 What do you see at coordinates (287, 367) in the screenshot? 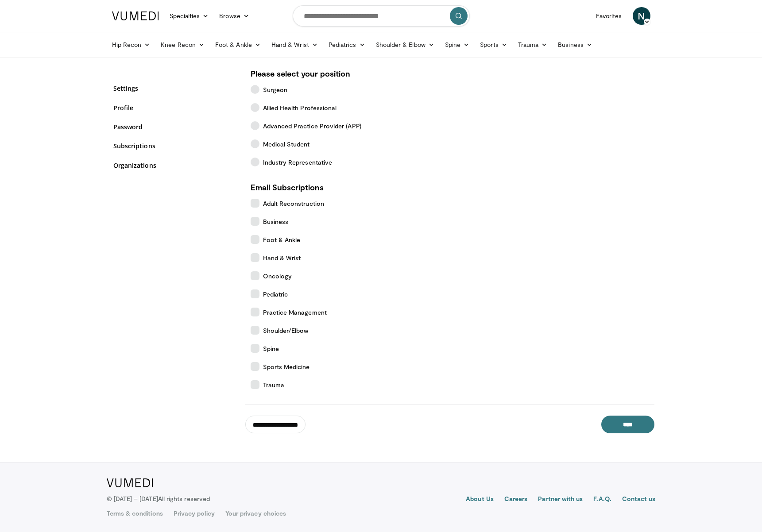
I see `span: Sports Medicine` at bounding box center [287, 367].